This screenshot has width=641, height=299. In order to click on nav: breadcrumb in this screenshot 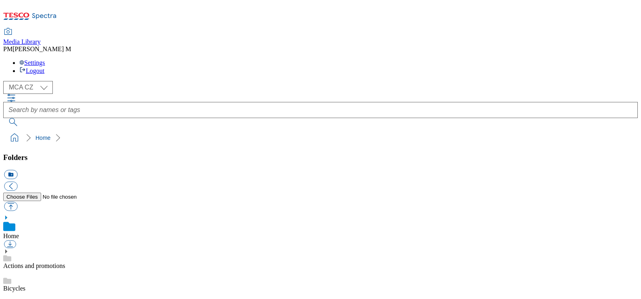, I will do `click(321, 138)`.